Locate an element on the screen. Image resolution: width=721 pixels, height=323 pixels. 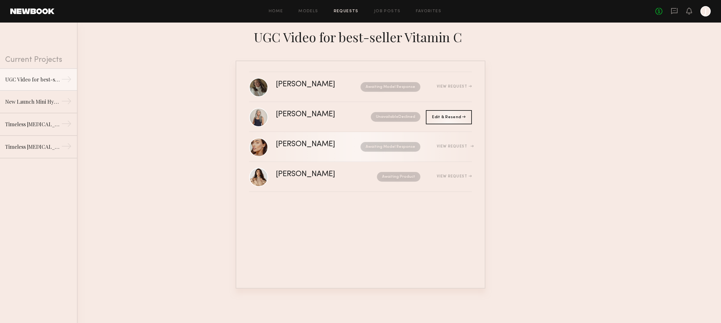
a: Job Posts is located at coordinates (387, 11).